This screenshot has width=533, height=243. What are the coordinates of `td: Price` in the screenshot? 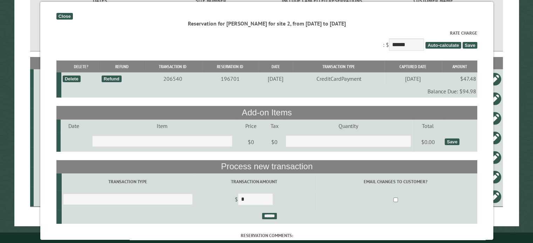 It's located at (250, 126).